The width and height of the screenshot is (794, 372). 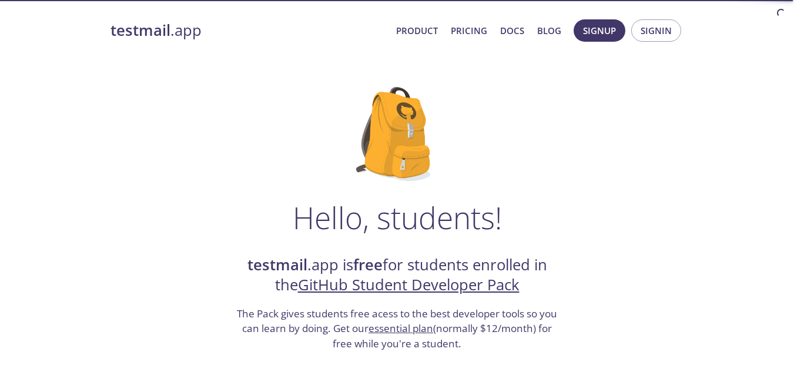 What do you see at coordinates (549, 31) in the screenshot?
I see `a: Blog` at bounding box center [549, 31].